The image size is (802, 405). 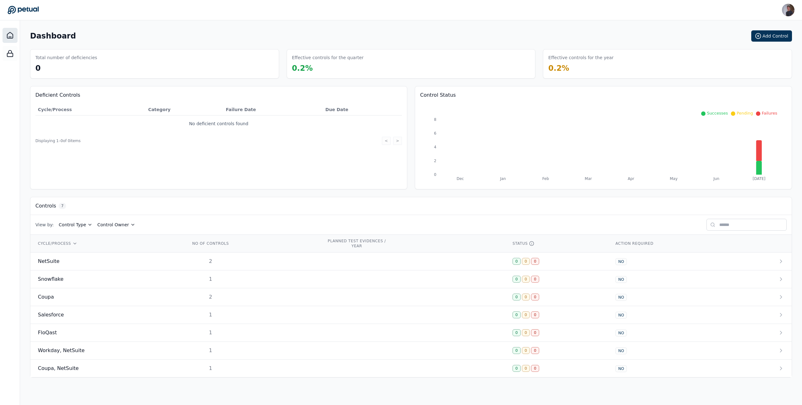 What do you see at coordinates (435, 133) in the screenshot?
I see `tspan: 6` at bounding box center [435, 133].